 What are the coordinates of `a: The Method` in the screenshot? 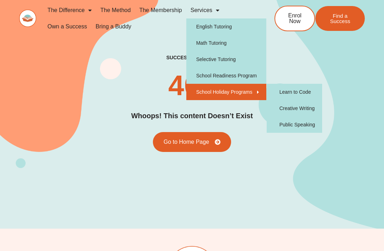 It's located at (115, 10).